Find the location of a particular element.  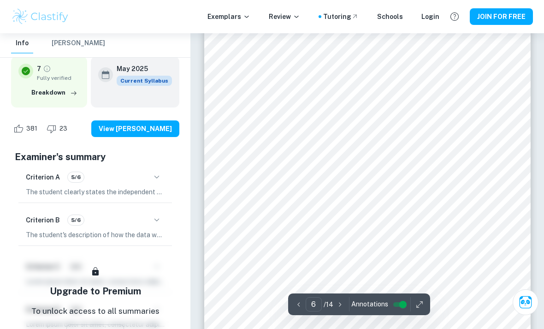

span: Current Syllabus is located at coordinates (144, 81).